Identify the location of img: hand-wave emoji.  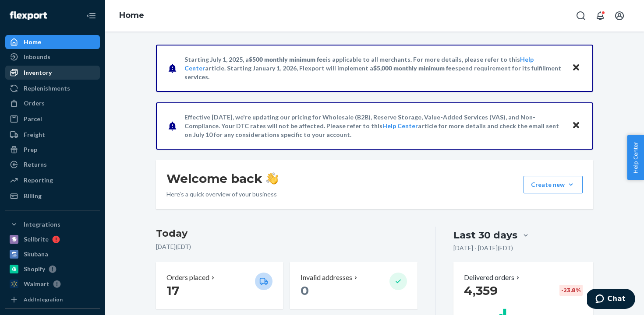
(272, 179).